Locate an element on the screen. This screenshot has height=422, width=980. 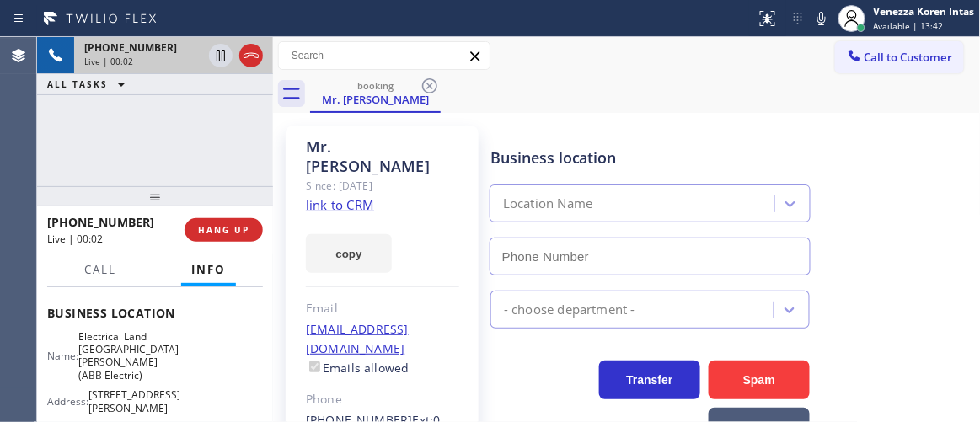
div: Business location is located at coordinates (649, 158).